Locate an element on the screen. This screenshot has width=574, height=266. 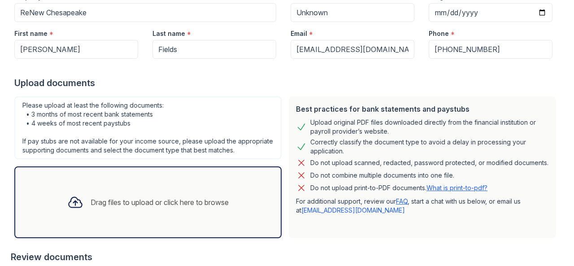
div: Upload original PDF files downloaded directly from the financial institution or payroll provider’... is located at coordinates (429, 127).